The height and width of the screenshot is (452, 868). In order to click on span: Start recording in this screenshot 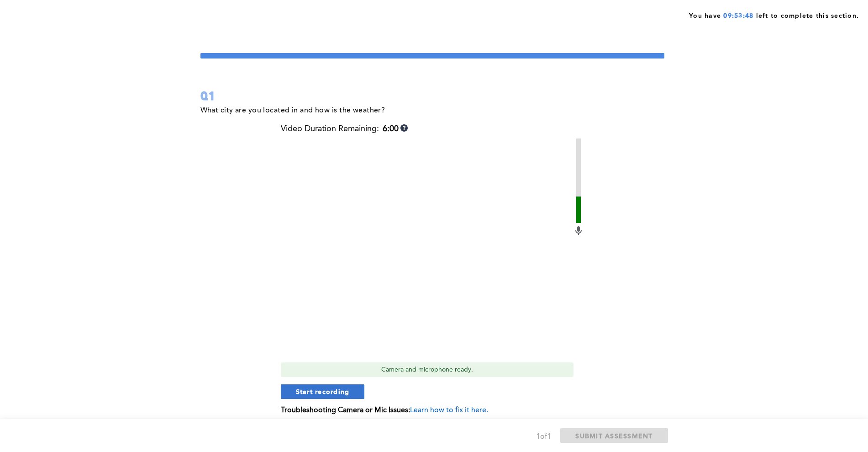, I will do `click(322, 391)`.